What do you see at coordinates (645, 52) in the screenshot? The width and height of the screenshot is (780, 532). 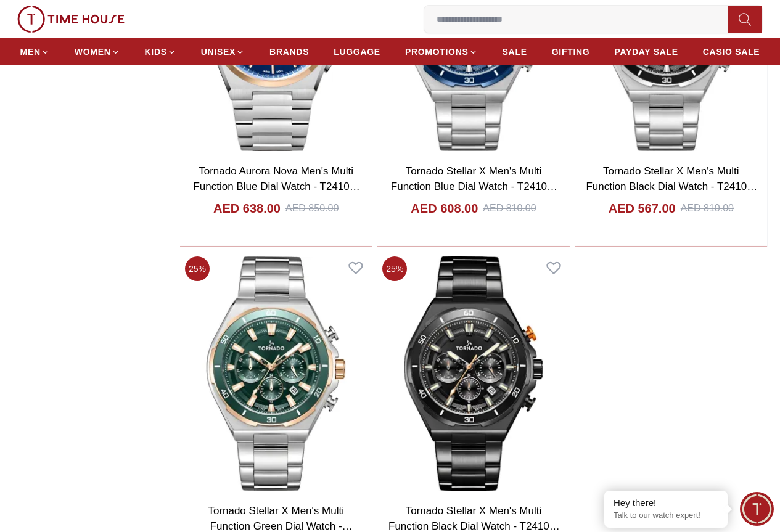 I see `a: PAYDAY SALE` at bounding box center [645, 52].